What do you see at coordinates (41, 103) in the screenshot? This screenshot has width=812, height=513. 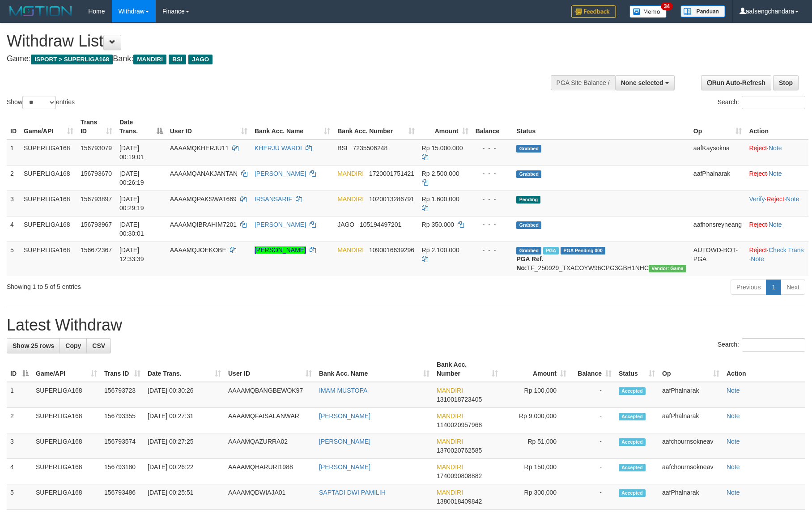 I see `label: Show entries` at bounding box center [41, 103].